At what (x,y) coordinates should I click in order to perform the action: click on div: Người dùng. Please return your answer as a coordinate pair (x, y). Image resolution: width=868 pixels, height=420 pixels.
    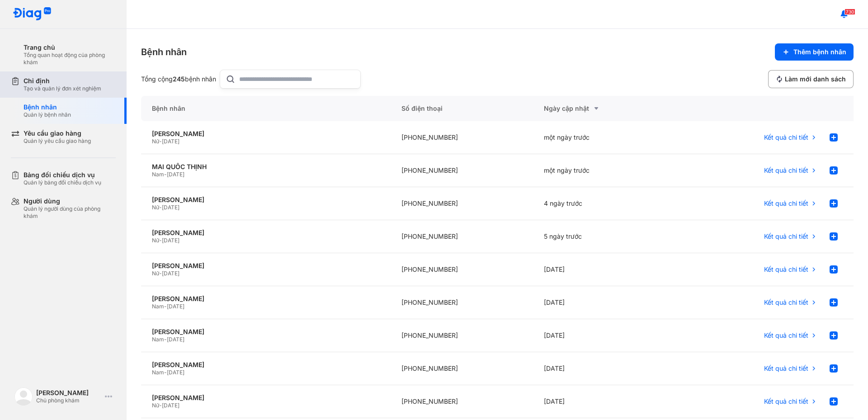
    Looking at the image, I should click on (70, 201).